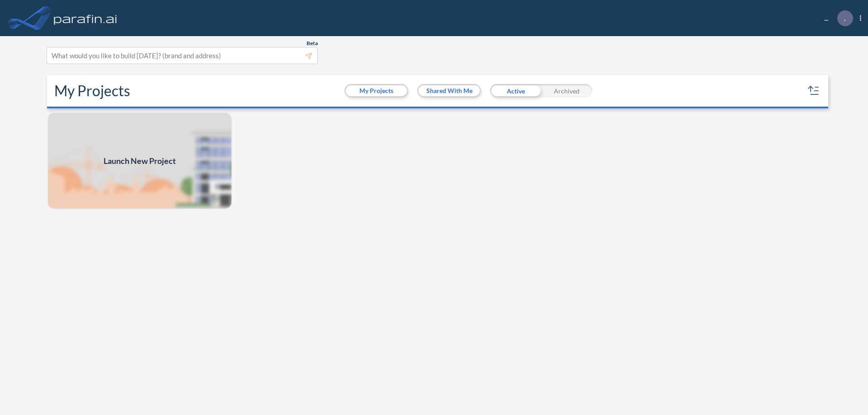 This screenshot has width=868, height=415. Describe the element at coordinates (515, 91) in the screenshot. I see `div: Active` at that location.